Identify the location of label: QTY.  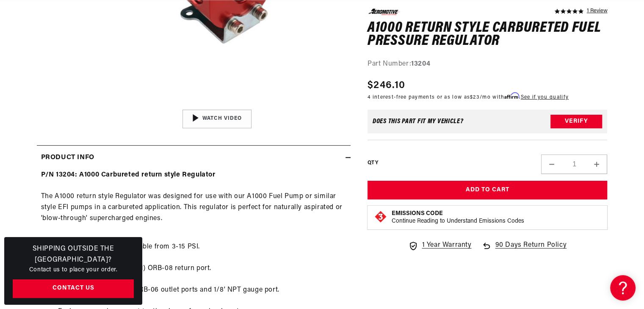
(373, 162).